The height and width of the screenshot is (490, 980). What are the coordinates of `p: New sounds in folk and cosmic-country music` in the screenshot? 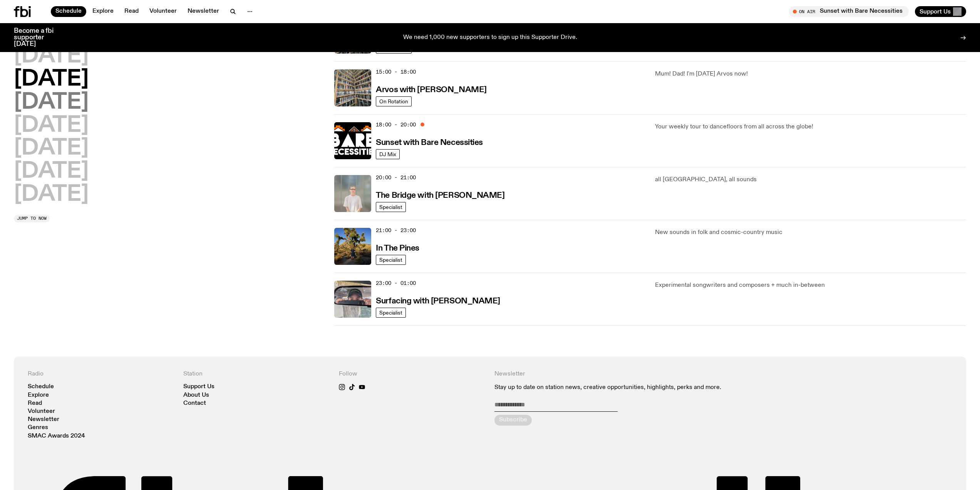 It's located at (811, 233).